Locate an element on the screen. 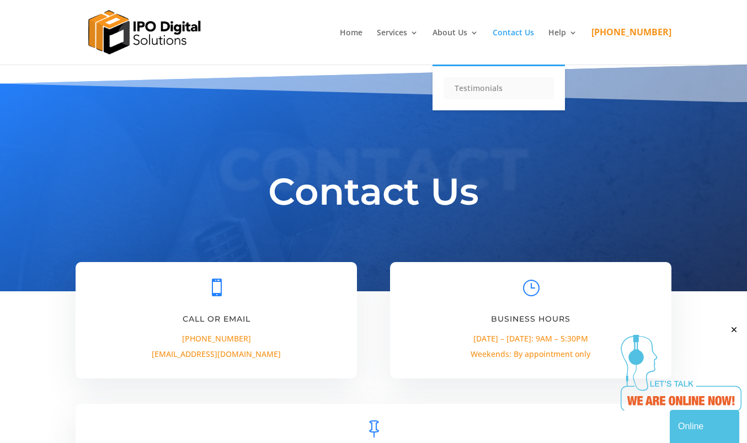  a: Help is located at coordinates (563, 46).